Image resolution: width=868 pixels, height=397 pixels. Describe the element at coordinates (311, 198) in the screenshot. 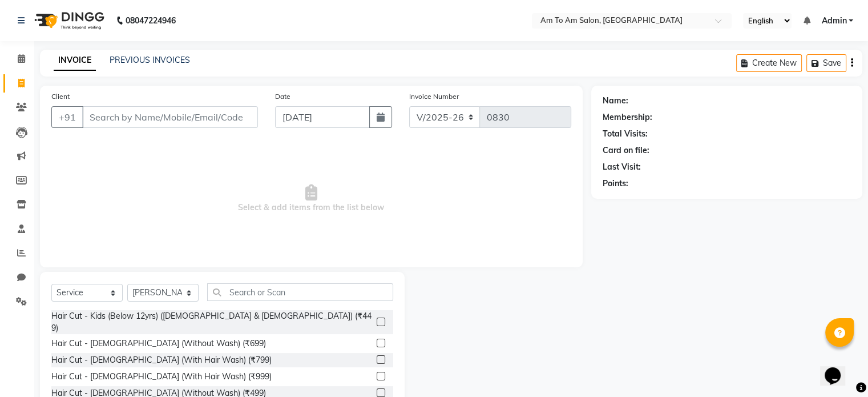

I see `span: Select & add items from the list below` at that location.